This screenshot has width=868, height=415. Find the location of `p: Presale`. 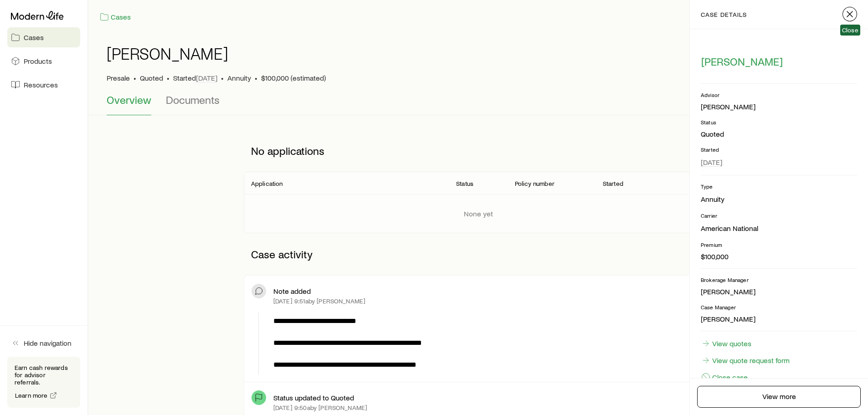

p: Presale is located at coordinates (118, 78).